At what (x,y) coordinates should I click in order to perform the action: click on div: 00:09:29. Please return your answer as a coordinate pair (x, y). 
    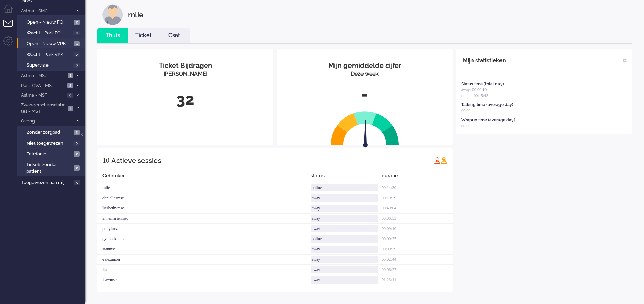
    Looking at the image, I should click on (417, 250).